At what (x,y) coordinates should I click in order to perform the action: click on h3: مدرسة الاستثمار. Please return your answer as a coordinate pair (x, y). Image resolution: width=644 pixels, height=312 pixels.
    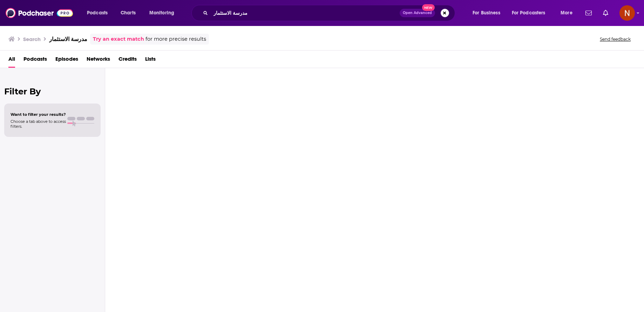
    Looking at the image, I should click on (68, 39).